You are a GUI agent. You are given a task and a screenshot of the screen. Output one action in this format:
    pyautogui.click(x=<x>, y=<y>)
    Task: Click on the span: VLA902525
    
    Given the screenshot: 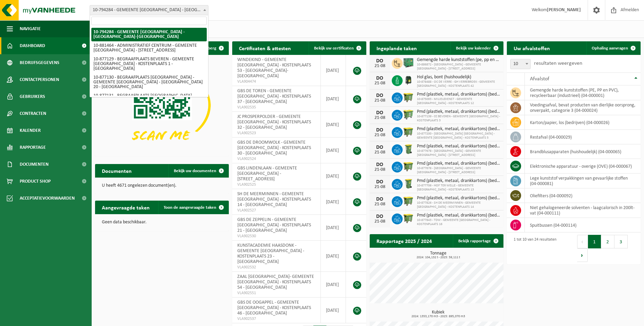 What is the action you would take?
    pyautogui.click(x=276, y=185)
    